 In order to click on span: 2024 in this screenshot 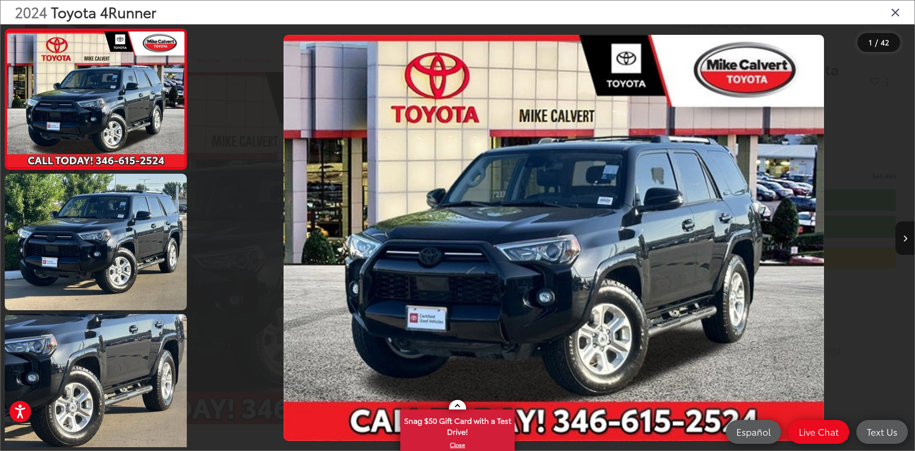, I will do `click(31, 11)`.